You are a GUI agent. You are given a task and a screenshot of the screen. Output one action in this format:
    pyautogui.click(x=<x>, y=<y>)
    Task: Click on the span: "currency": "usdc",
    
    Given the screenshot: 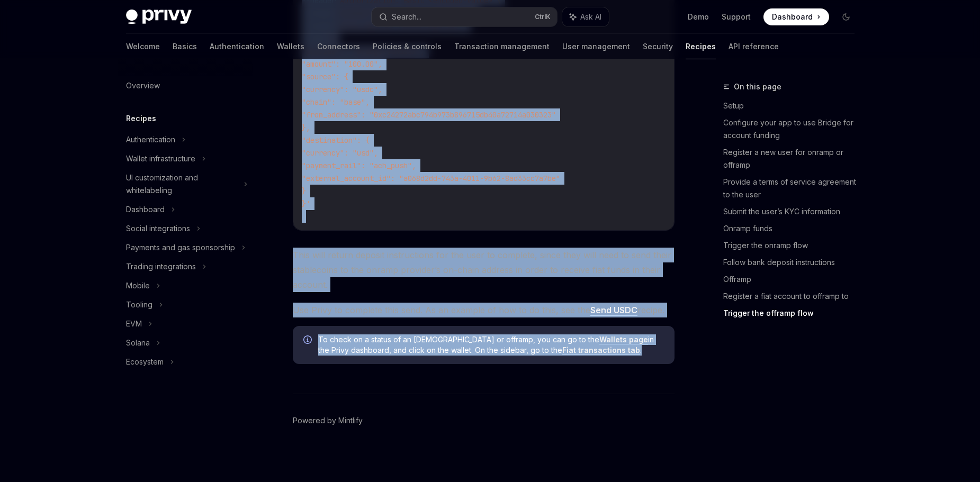 What is the action you would take?
    pyautogui.click(x=342, y=89)
    